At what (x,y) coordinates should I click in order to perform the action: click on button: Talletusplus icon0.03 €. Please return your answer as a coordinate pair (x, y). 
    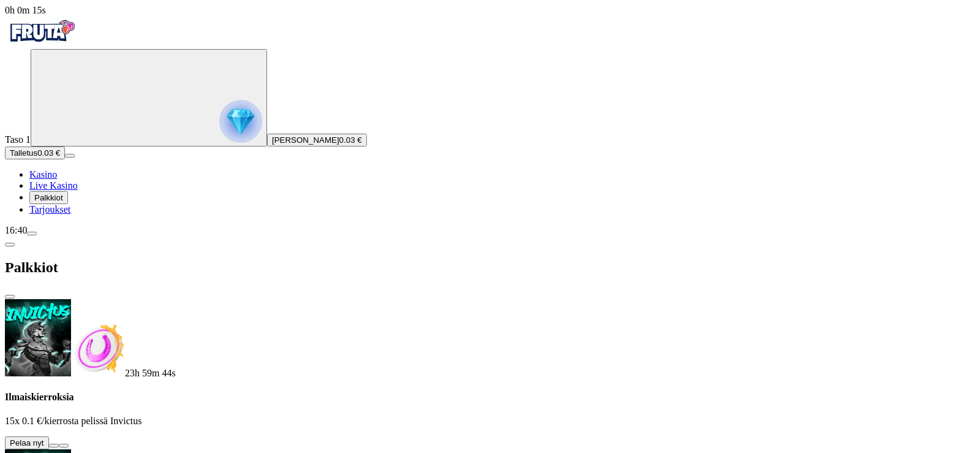
    Looking at the image, I should click on (35, 153).